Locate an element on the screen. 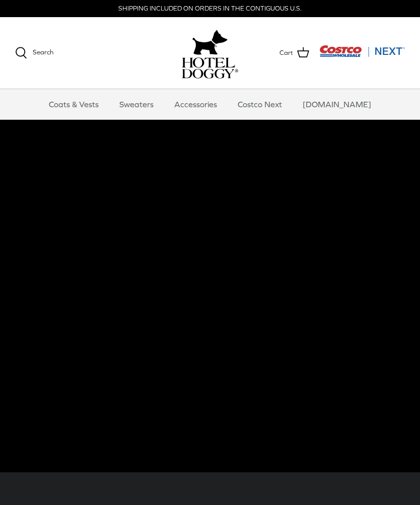  img: hoteldoggy.com is located at coordinates (210, 43).